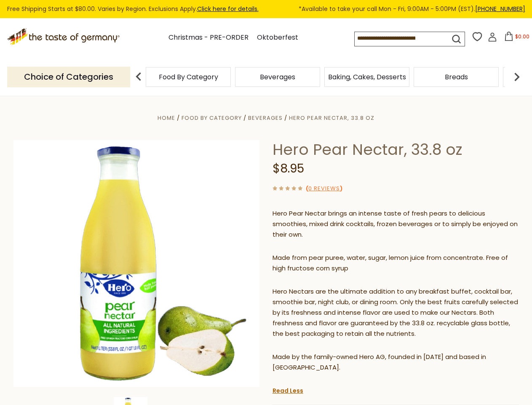  Describe the element at coordinates (209, 38) in the screenshot. I see `a: Christmas - PRE-ORDER` at that location.